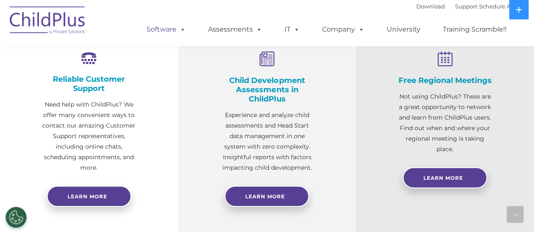 Image resolution: width=534 pixels, height=232 pixels. Describe the element at coordinates (89, 197) in the screenshot. I see `a: Learn more` at that location.